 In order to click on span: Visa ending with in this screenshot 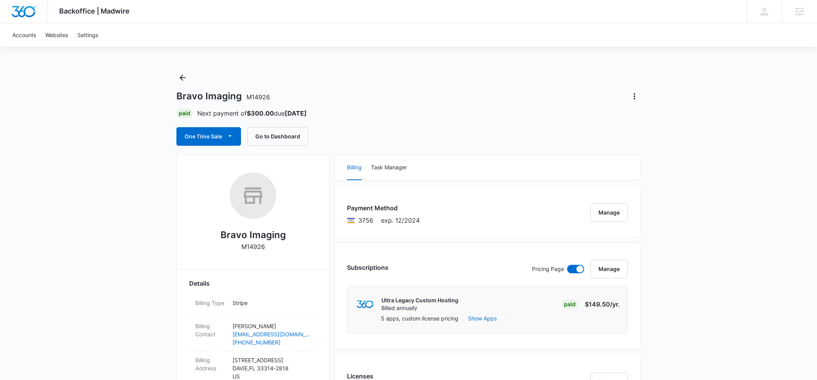, I will do `click(365, 220)`.